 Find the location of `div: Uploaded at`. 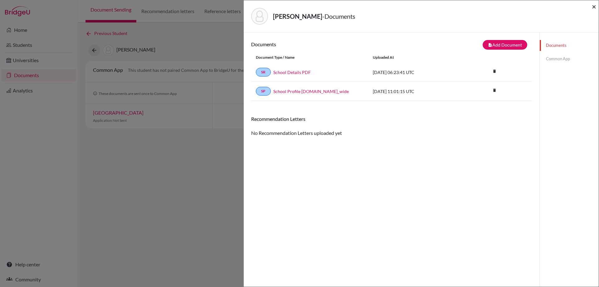

div: Uploaded at is located at coordinates (415, 57).